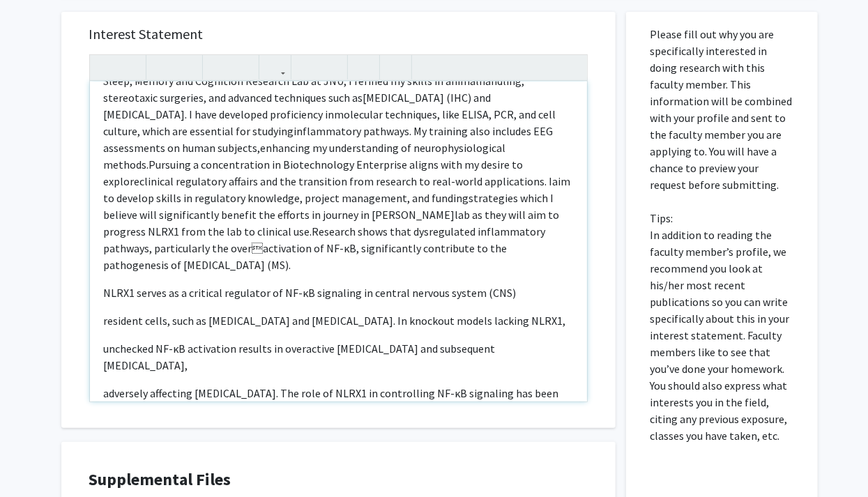 The image size is (868, 497). What do you see at coordinates (572, 67) in the screenshot?
I see `button: Fullscreen` at bounding box center [572, 67].